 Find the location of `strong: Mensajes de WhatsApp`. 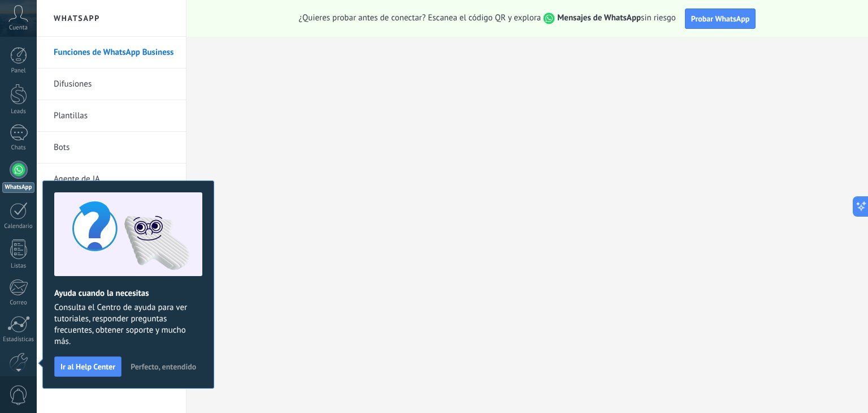

strong: Mensajes de WhatsApp is located at coordinates (599, 18).